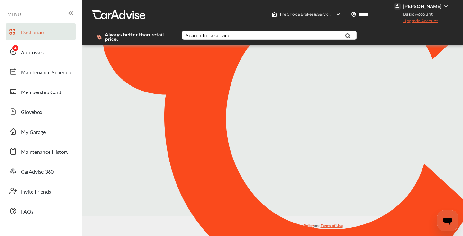 The width and height of the screenshot is (463, 236). I want to click on a: FAQs, so click(40, 211).